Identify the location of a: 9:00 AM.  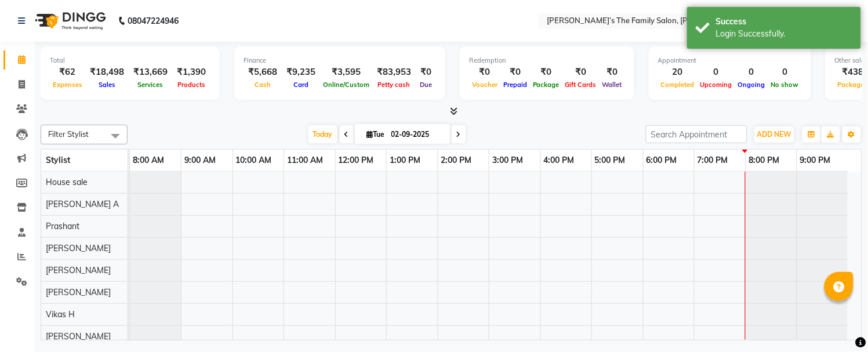
(200, 160).